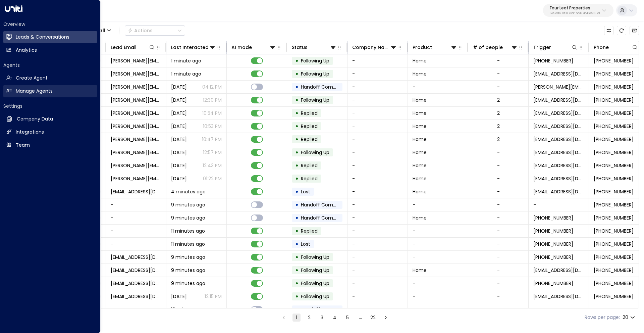  What do you see at coordinates (155, 30) in the screenshot?
I see `button: Actions` at bounding box center [155, 30].